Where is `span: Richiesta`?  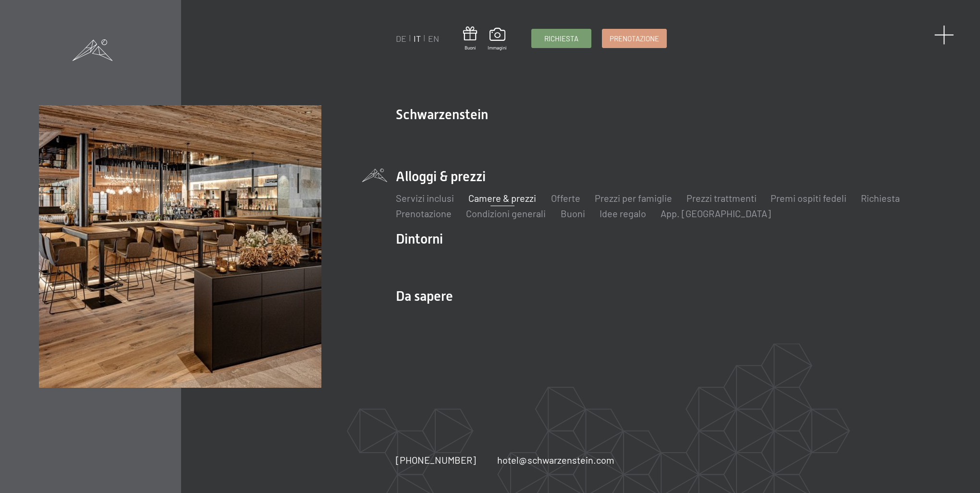 span: Richiesta is located at coordinates (561, 39).